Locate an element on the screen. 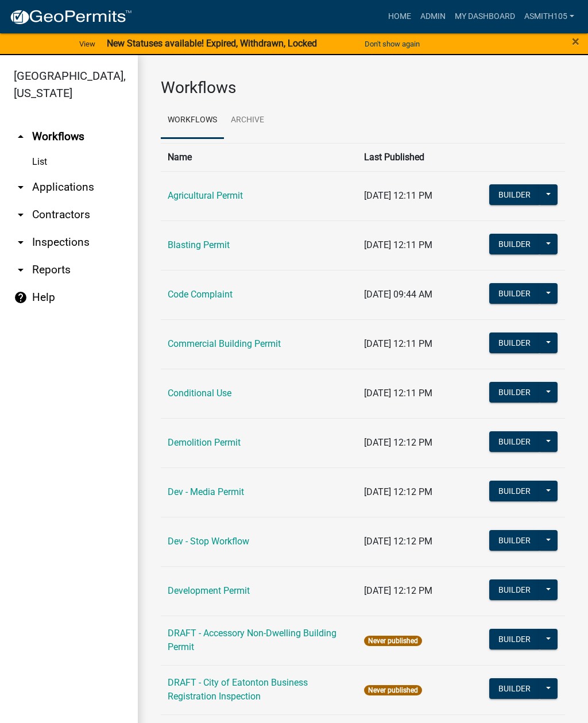 The width and height of the screenshot is (588, 723). a: Commercial Building Permit is located at coordinates (224, 343).